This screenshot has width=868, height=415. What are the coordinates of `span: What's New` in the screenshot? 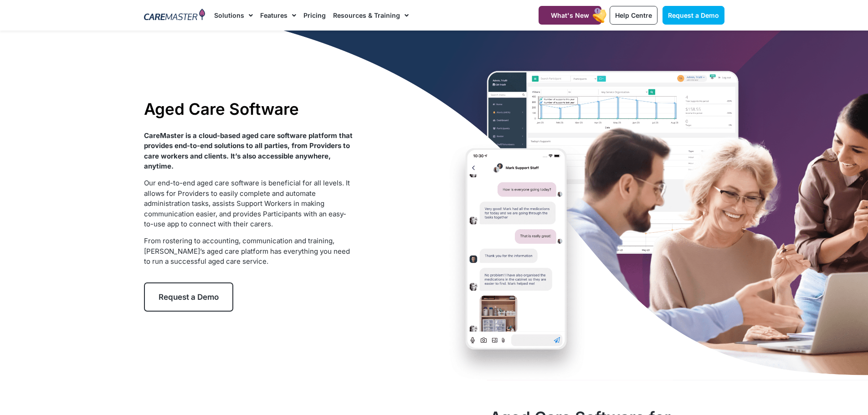 It's located at (570, 15).